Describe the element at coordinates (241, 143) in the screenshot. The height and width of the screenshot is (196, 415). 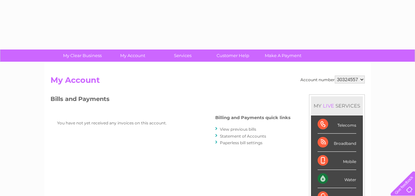
I see `a: Paperless bill settings` at that location.